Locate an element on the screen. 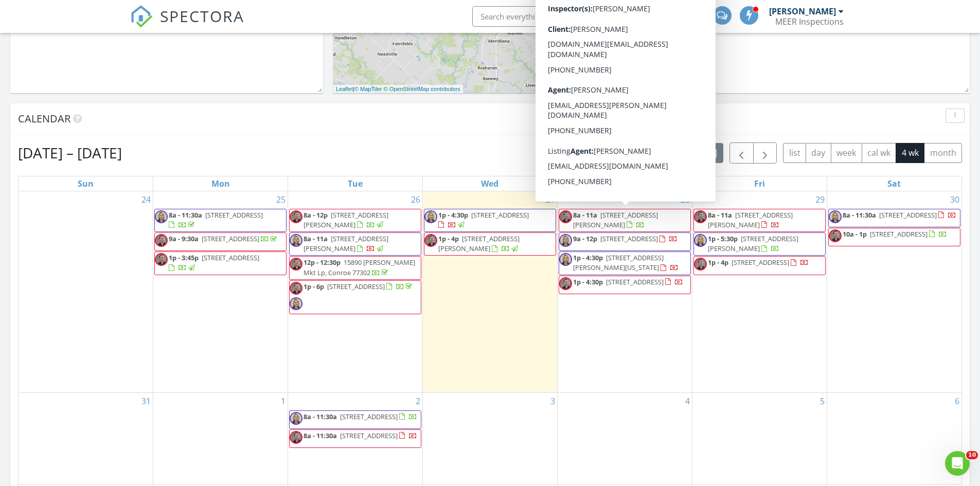 This screenshot has width=980, height=486. div: 1628 Vauthier St, La Marque, TX 77568 is located at coordinates (614, 57).